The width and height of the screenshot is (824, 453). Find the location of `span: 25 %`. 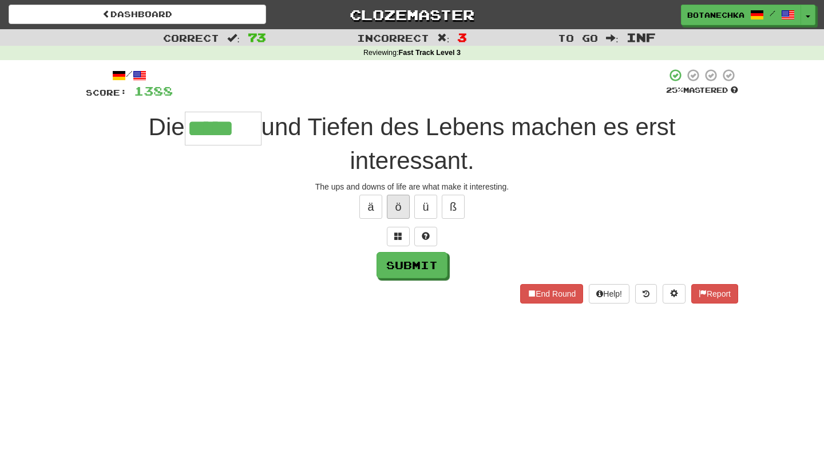

span: 25 % is located at coordinates (675, 90).